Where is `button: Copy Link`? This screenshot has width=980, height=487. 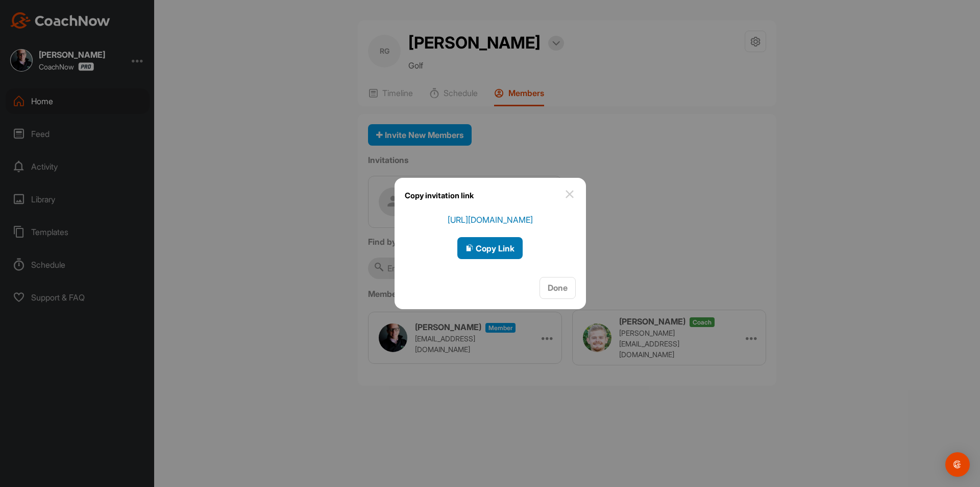
button: Copy Link is located at coordinates (490, 248).